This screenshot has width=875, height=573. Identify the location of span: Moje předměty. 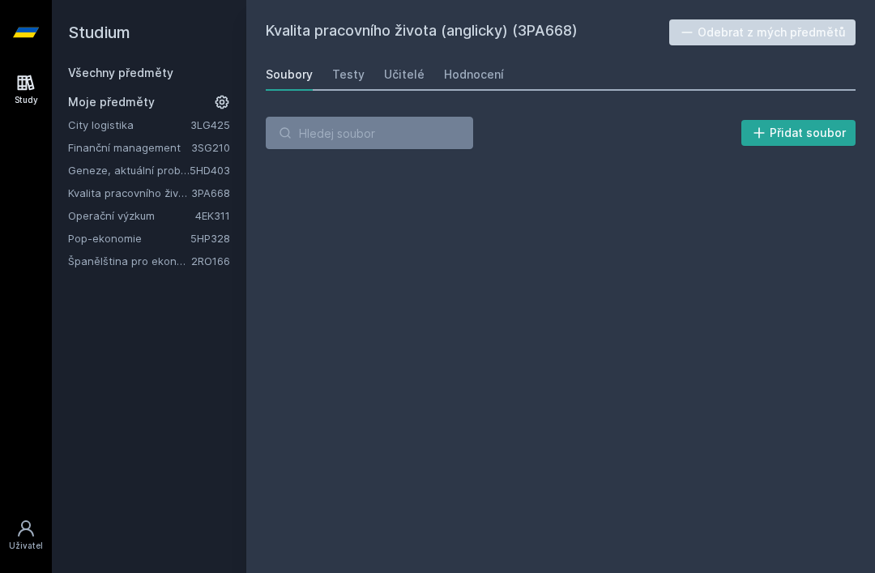
(111, 102).